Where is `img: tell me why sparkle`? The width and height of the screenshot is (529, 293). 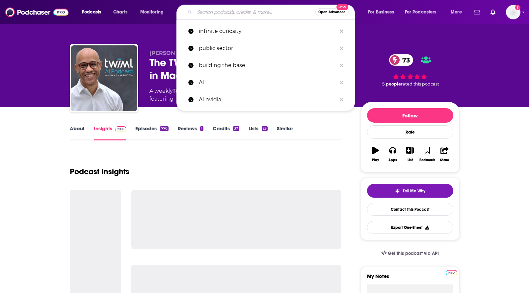
img: tell me why sparkle is located at coordinates (398, 191).